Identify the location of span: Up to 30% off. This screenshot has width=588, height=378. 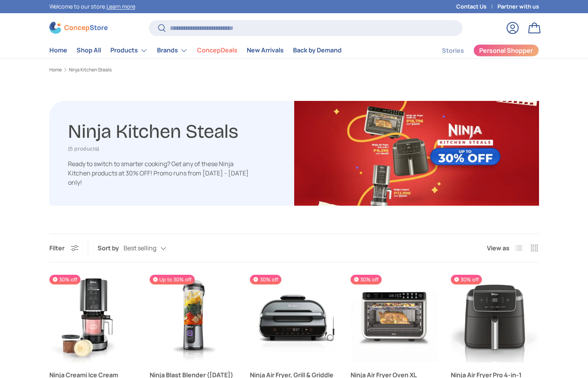
(172, 280).